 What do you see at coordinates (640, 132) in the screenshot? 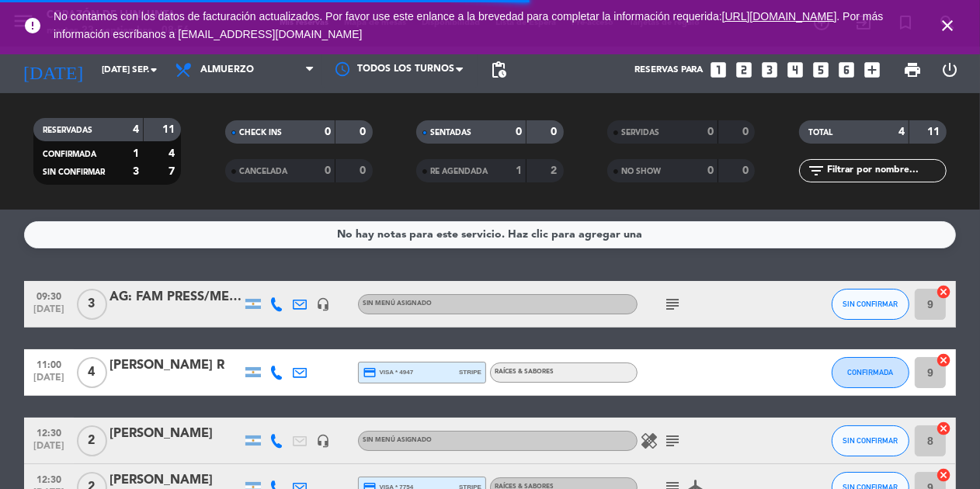
I see `span: SERVIDAS` at bounding box center [640, 132].